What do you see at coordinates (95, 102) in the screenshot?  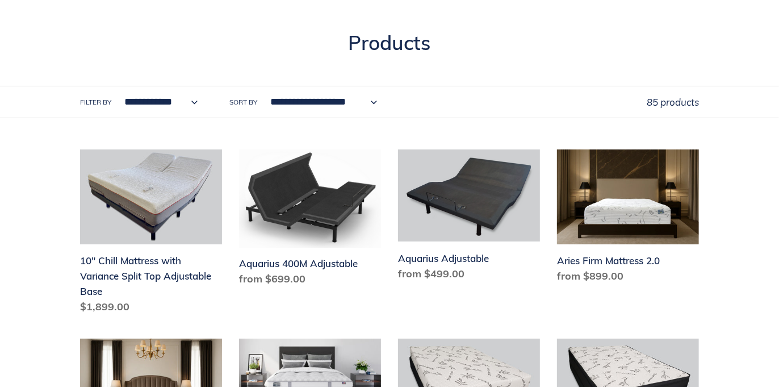 I see `label: Filter by` at bounding box center [95, 102].